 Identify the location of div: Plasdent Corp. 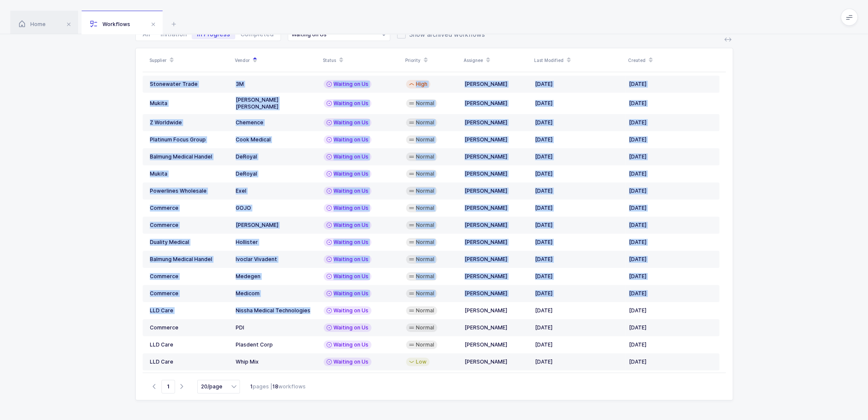
(276, 345).